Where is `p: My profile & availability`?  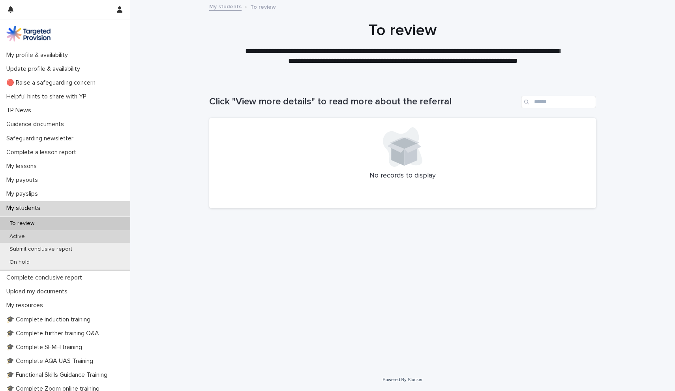 p: My profile & availability is located at coordinates (39, 55).